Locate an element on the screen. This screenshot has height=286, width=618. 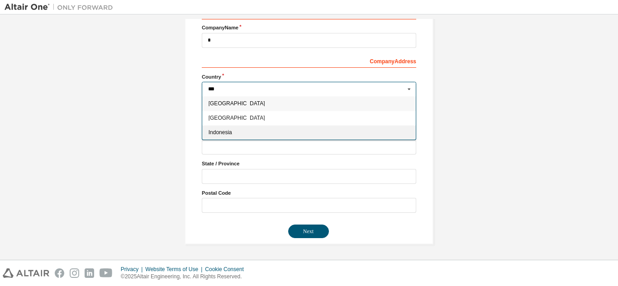
img: instagram.svg is located at coordinates (74, 273).